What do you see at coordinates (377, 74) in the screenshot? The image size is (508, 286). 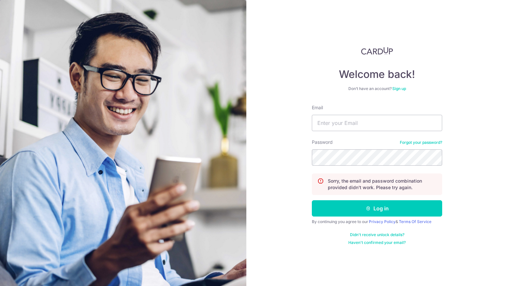 I see `h4: Welcome back!` at bounding box center [377, 74].